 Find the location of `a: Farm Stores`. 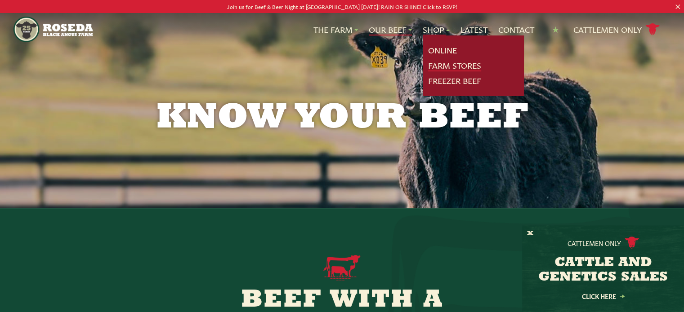

a: Farm Stores is located at coordinates (455, 66).